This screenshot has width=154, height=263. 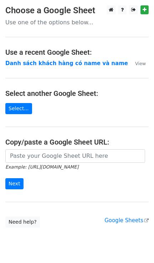 I want to click on a: Select..., so click(x=19, y=108).